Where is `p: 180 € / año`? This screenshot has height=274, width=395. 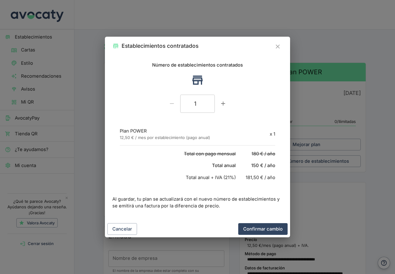
p: 180 € / año is located at coordinates (257, 154).